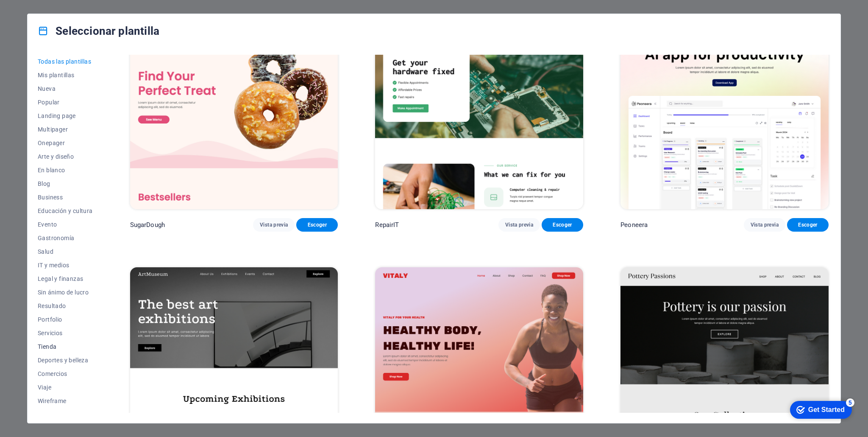  Describe the element at coordinates (65, 61) in the screenshot. I see `span: Todas las plantillas` at that location.